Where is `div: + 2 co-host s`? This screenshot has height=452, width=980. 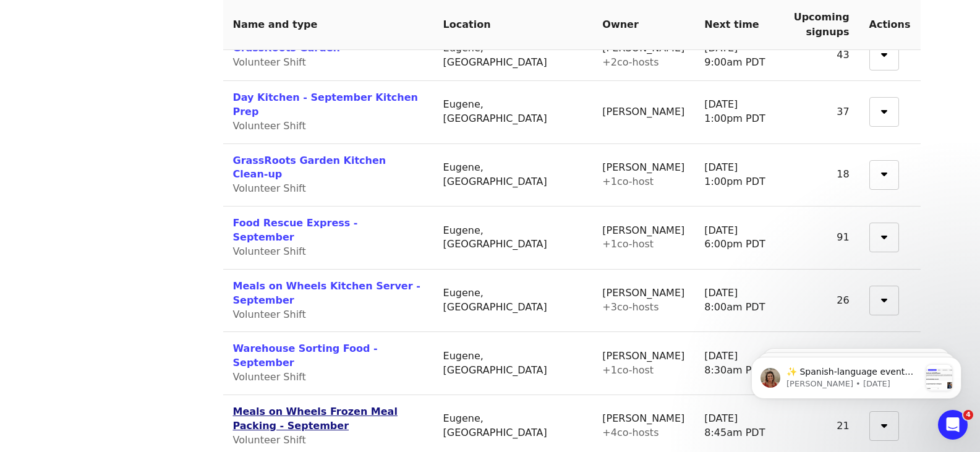
div: + 2 co-host s is located at coordinates (643, 63).